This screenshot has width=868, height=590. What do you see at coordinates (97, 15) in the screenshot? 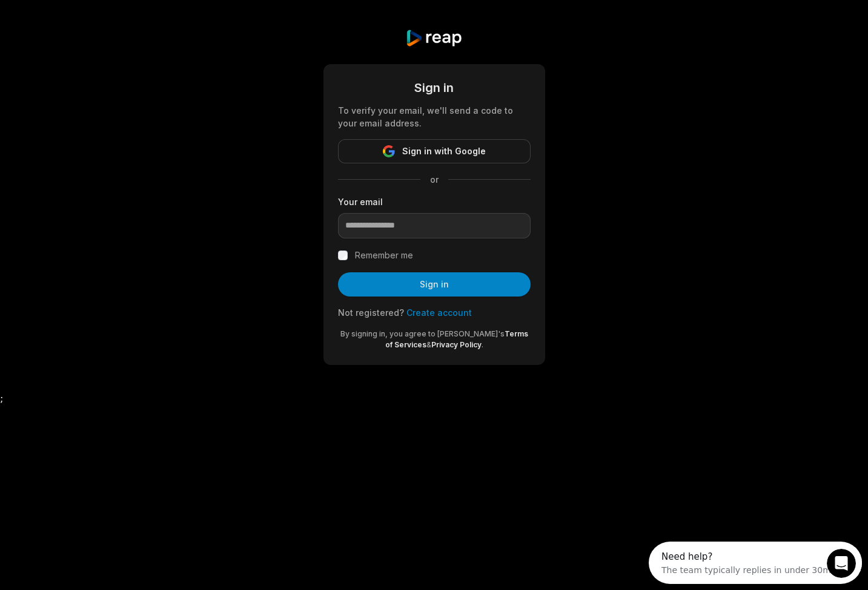
I see `div: Need help?` at bounding box center [97, 15].